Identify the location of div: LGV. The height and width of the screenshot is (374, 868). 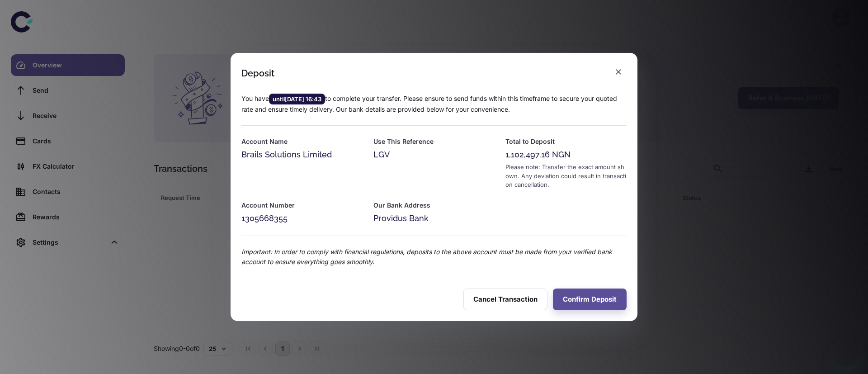
(434, 155).